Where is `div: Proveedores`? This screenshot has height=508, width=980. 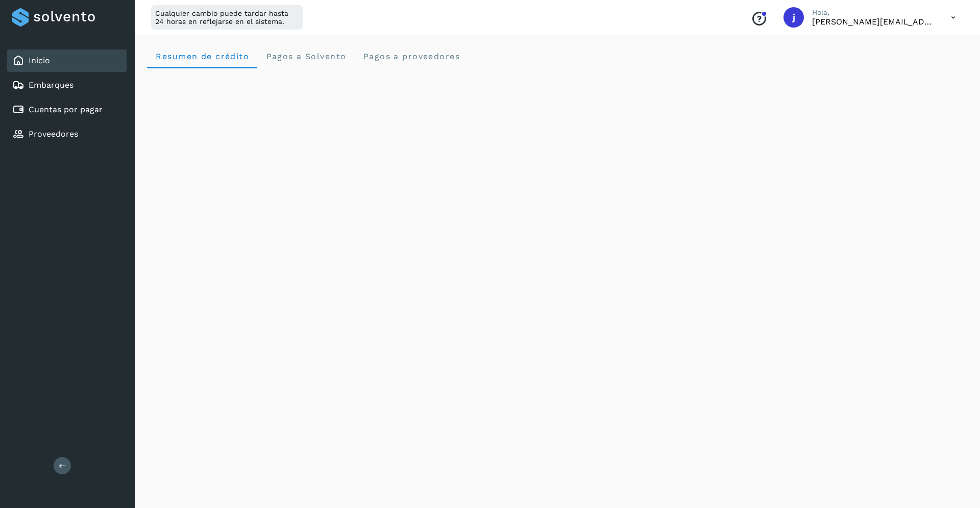
div: Proveedores is located at coordinates (67, 134).